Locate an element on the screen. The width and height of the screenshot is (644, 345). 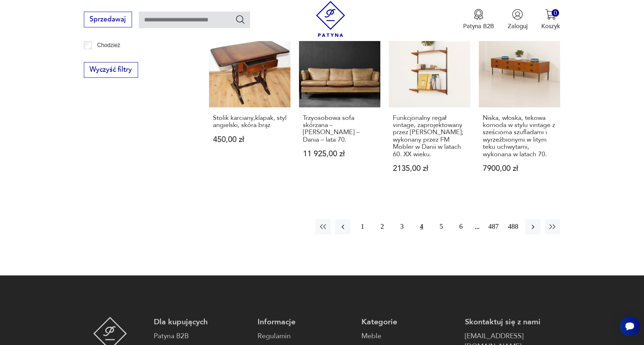
p: Chodzież is located at coordinates (108, 45).